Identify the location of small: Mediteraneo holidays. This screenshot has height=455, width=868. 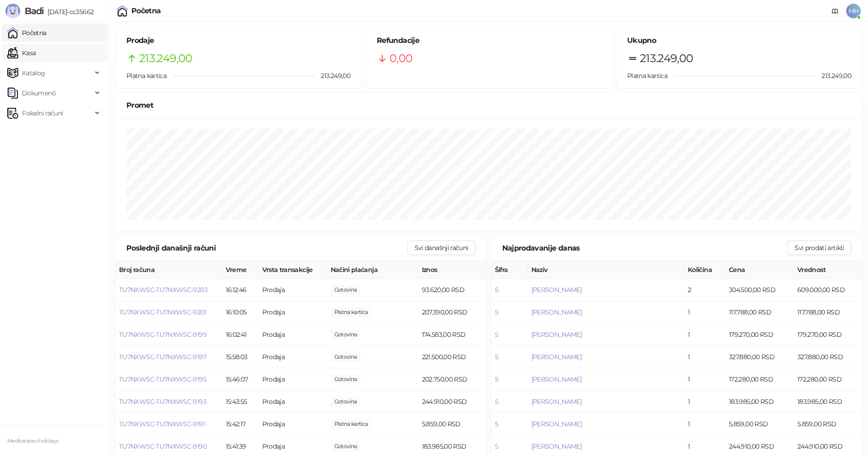
(33, 441).